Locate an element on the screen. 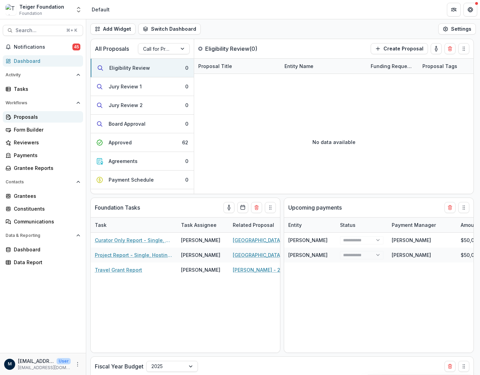 The image size is (480, 375). p: User is located at coordinates (63, 361).